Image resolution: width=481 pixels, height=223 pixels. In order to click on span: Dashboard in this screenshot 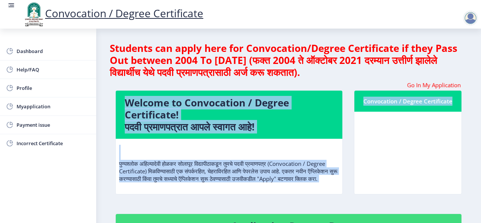, I will do `click(53, 51)`.